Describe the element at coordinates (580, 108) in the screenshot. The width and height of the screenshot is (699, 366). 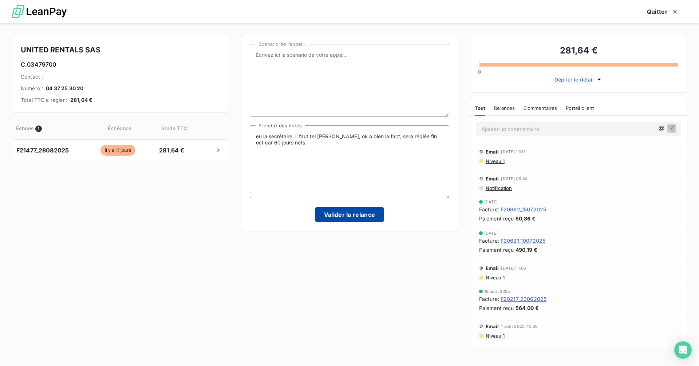
I see `span: Portail client` at that location.